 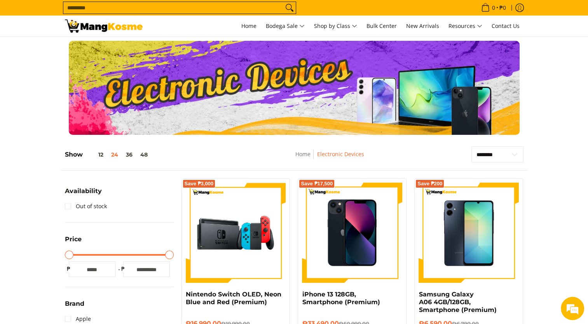 I want to click on img: samsung-a06-smartphone-full-view-mang-kosme, so click(x=469, y=233).